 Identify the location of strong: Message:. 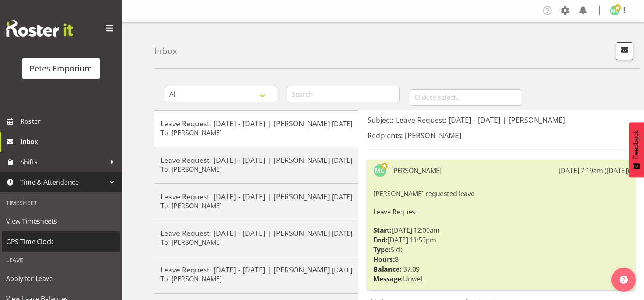
(388, 279).